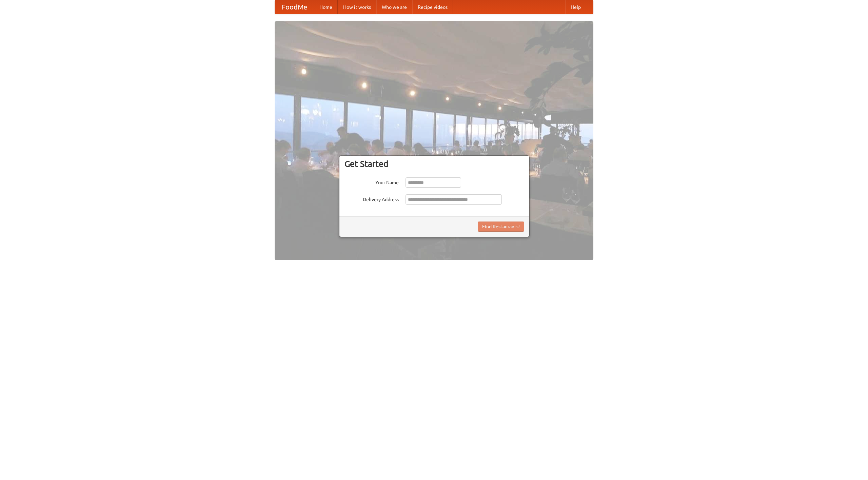  What do you see at coordinates (326, 7) in the screenshot?
I see `a: Home` at bounding box center [326, 7].